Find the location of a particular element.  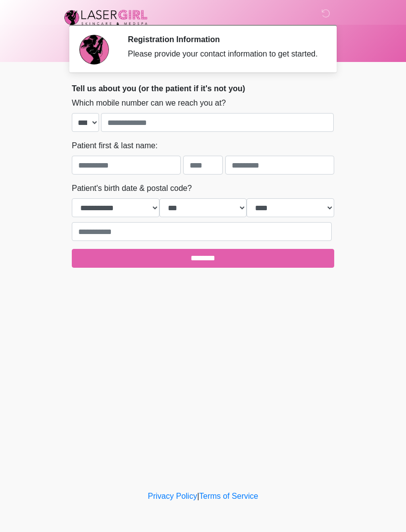

a: Terms of Service is located at coordinates (228, 496).